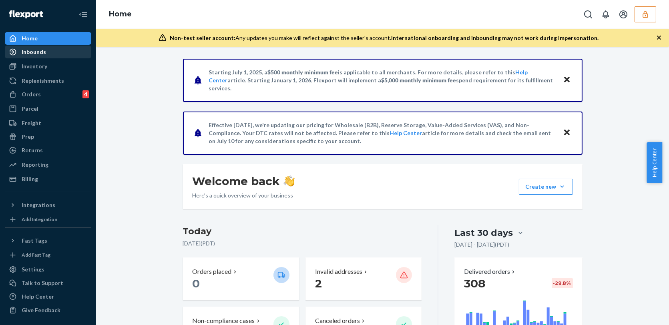 This screenshot has height=325, width=669. What do you see at coordinates (30, 179) in the screenshot?
I see `div: Billing` at bounding box center [30, 179].